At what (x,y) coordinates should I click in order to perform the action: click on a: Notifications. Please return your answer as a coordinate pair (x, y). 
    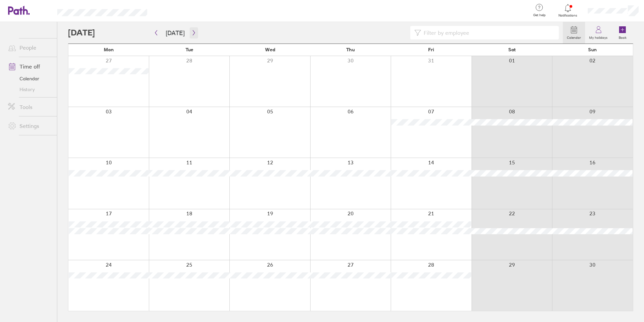
    Looking at the image, I should click on (567, 10).